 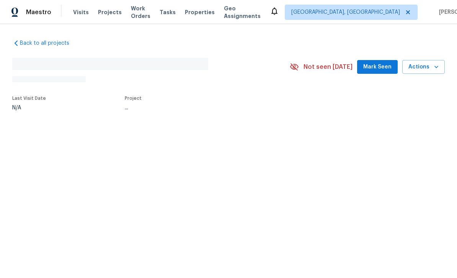 I want to click on span: Visits, so click(x=81, y=12).